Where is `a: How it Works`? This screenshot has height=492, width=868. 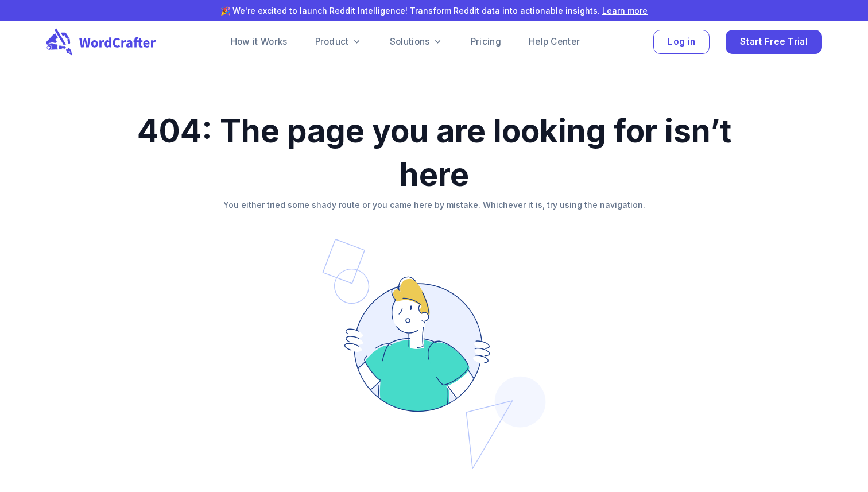 a: How it Works is located at coordinates (259, 42).